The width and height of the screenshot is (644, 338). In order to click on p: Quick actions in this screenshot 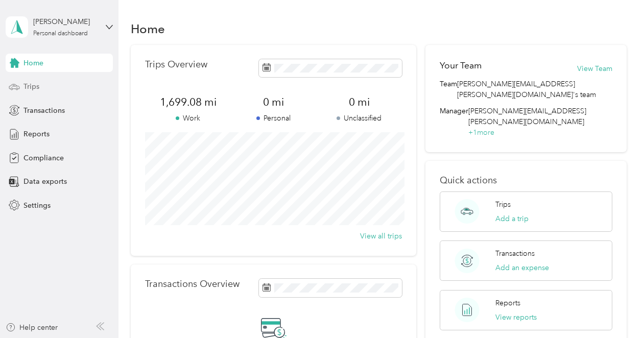, I will do `click(526, 180)`.